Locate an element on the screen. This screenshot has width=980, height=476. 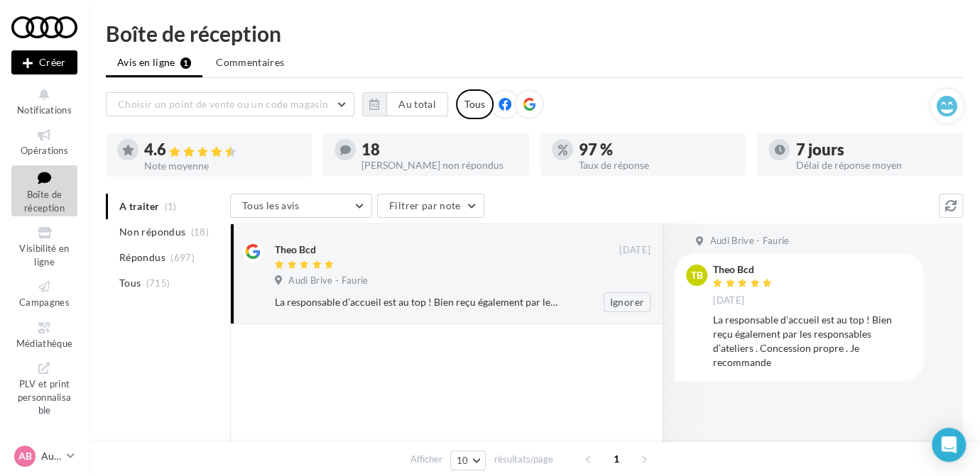
button: Tous les avis is located at coordinates (301, 206).